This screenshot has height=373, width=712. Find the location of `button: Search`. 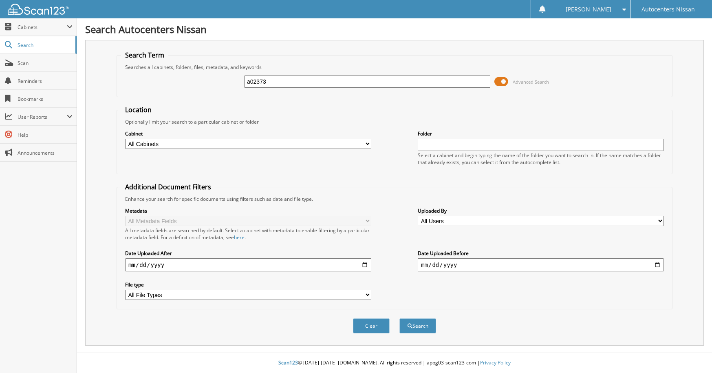

button: Search is located at coordinates (418, 325).